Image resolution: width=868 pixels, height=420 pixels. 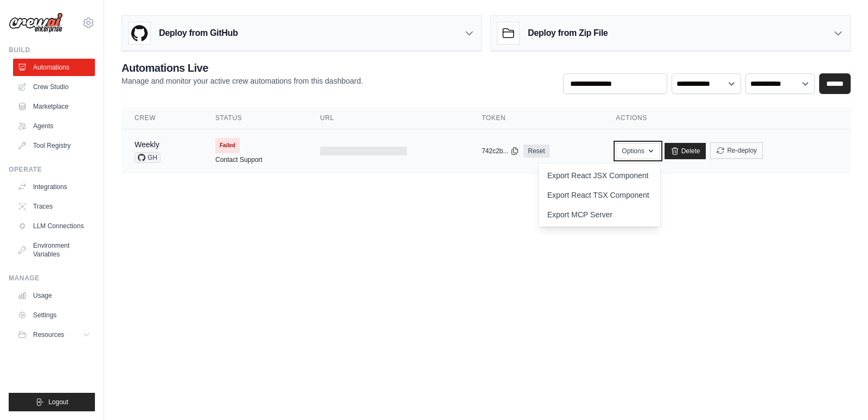 I want to click on img: Logo, so click(x=36, y=23).